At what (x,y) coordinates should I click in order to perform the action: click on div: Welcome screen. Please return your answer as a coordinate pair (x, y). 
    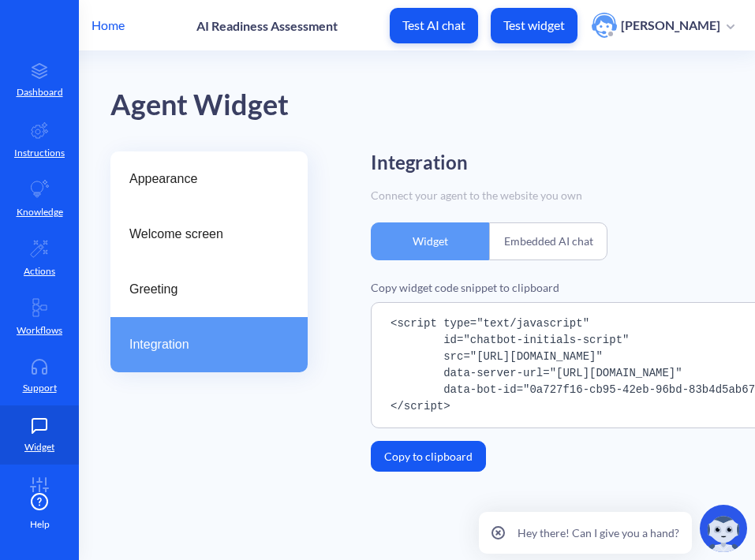
    Looking at the image, I should click on (209, 235).